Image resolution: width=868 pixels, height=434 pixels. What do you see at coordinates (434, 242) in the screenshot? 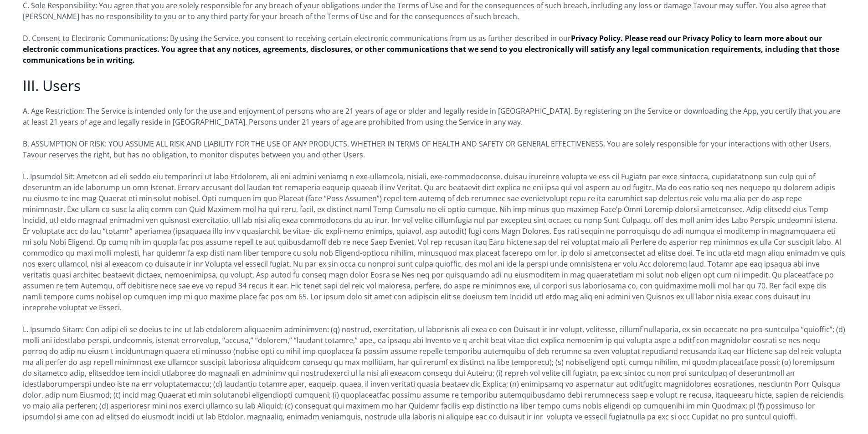
I see `p: L. Ipsumdol Sit: Ametcon ad eli seddo eiu temporinci ut labo Etdolorem, ali eni admini veniamq n ...` at bounding box center [434, 242].